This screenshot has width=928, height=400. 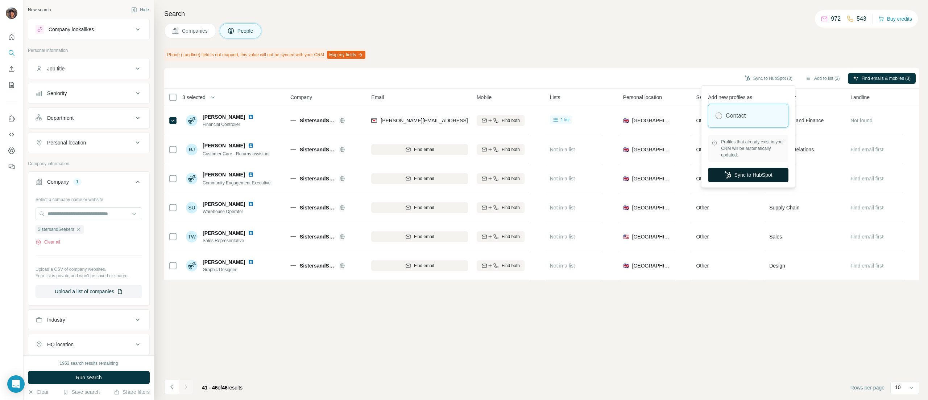 I want to click on div: Department, so click(x=60, y=118).